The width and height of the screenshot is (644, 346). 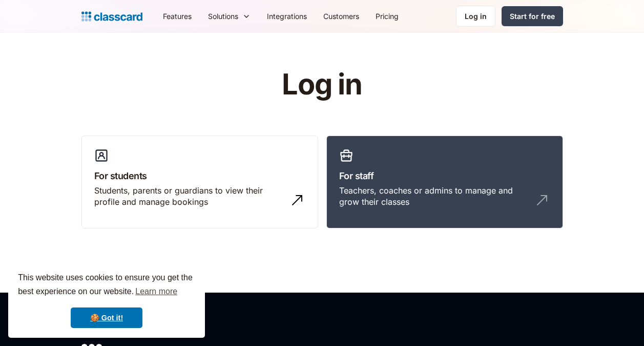 I want to click on div: cookieconsent, so click(x=106, y=300).